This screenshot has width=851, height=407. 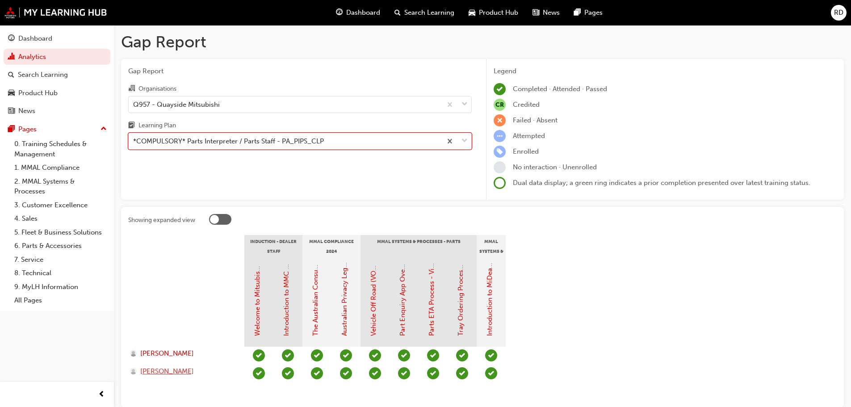 What do you see at coordinates (363, 13) in the screenshot?
I see `span: Dashboard` at bounding box center [363, 13].